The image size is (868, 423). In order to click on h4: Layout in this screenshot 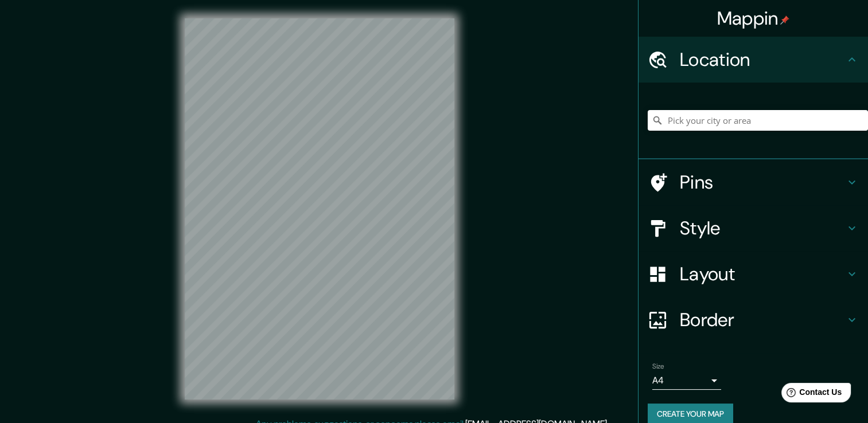, I will do `click(762, 274)`.